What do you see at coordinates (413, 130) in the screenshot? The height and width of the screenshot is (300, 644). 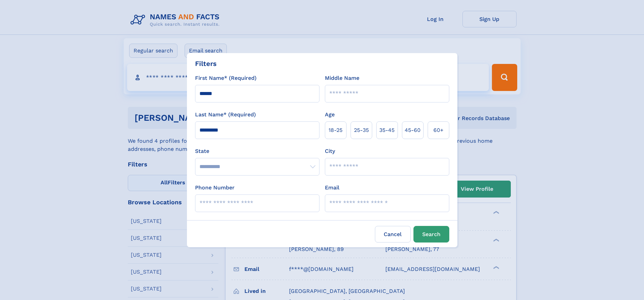 I see `span: 45‑60` at bounding box center [413, 130].